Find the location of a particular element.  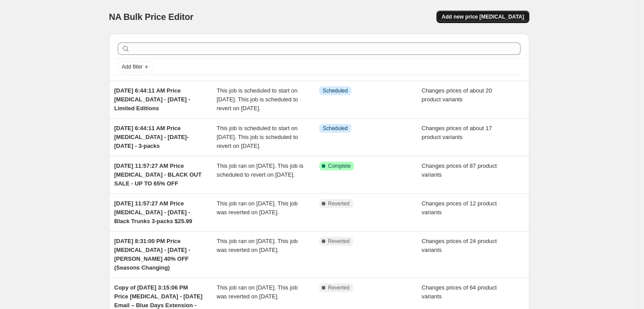

span: Add filter is located at coordinates (132, 67).